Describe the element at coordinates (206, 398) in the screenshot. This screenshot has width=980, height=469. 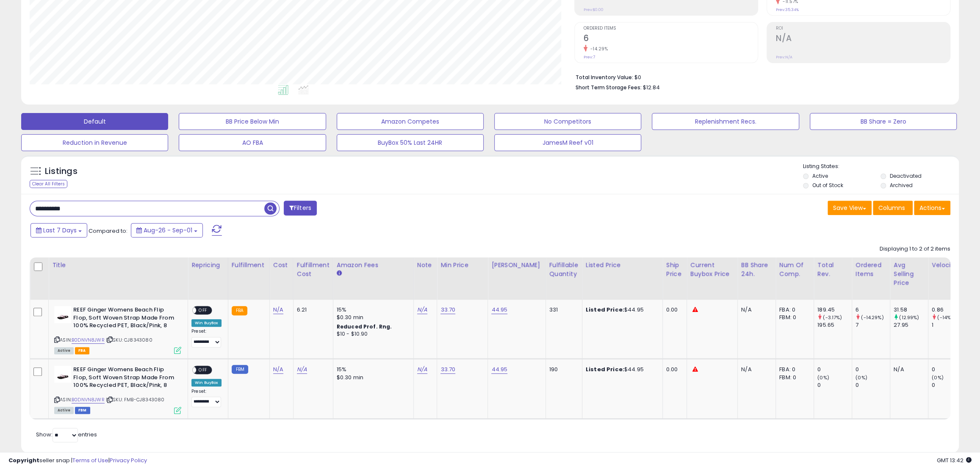
I see `div: Preset:` at that location.